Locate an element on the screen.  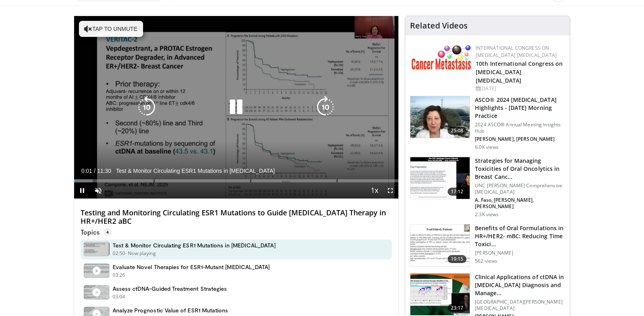
p: 562 views is located at coordinates (486, 261).